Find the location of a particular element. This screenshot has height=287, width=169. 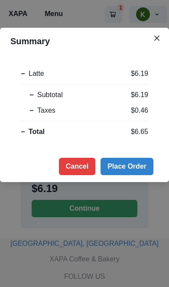

div: Total is located at coordinates (36, 132).